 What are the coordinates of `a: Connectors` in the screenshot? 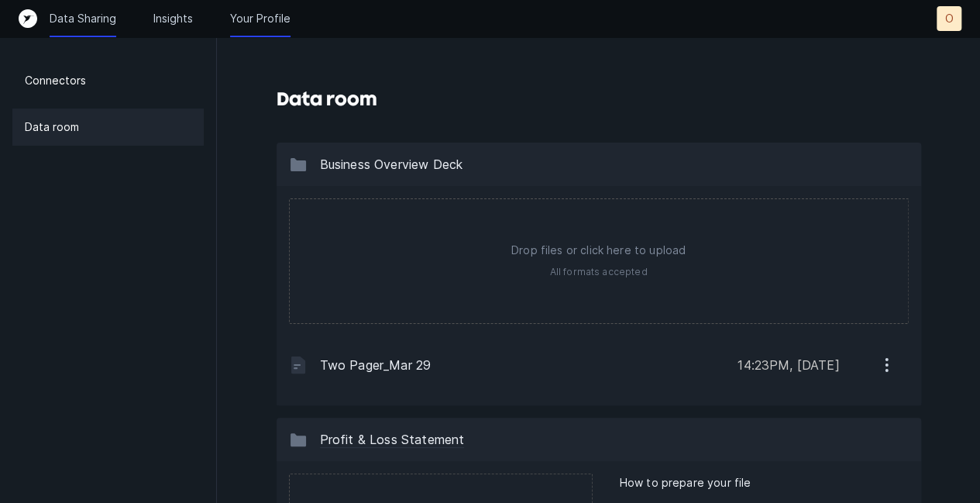 It's located at (107, 81).